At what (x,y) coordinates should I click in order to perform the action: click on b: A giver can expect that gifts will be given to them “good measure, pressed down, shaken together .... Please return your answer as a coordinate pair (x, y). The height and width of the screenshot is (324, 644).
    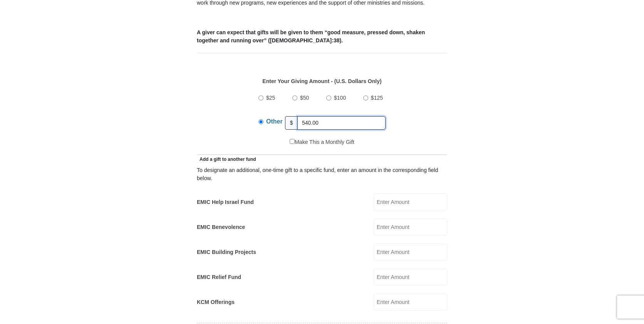
    Looking at the image, I should click on (311, 36).